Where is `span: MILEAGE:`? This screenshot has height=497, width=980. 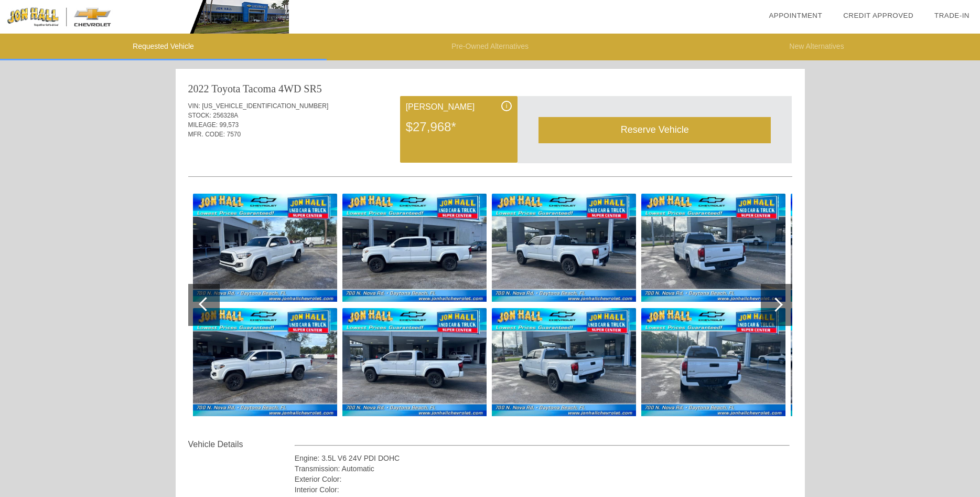 span: MILEAGE: is located at coordinates (203, 125).